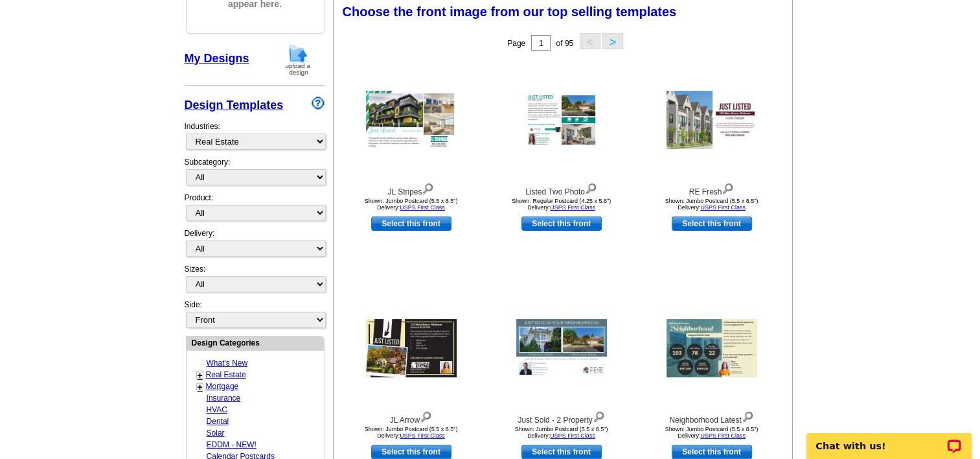 The height and width of the screenshot is (459, 980). Describe the element at coordinates (226, 374) in the screenshot. I see `a: Real Estate` at that location.